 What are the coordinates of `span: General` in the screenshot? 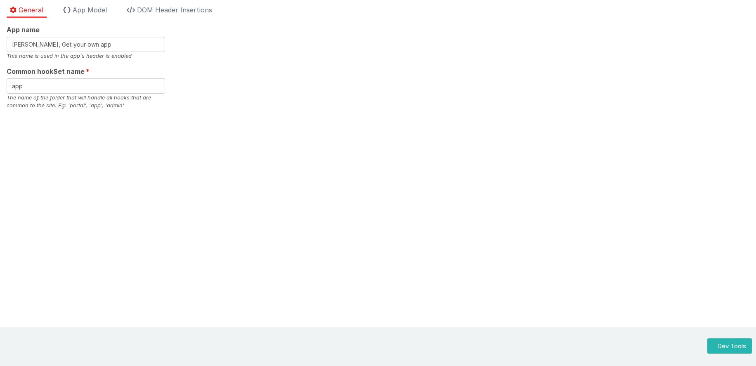 It's located at (31, 10).